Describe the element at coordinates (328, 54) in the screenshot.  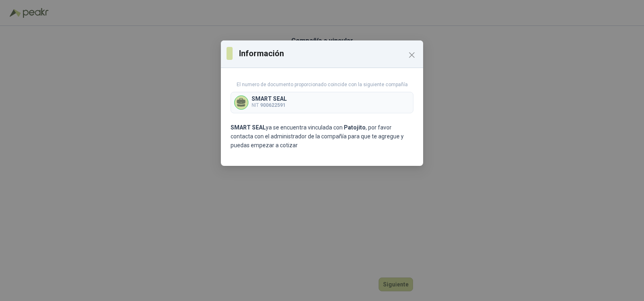
I see `h3: Información` at that location.